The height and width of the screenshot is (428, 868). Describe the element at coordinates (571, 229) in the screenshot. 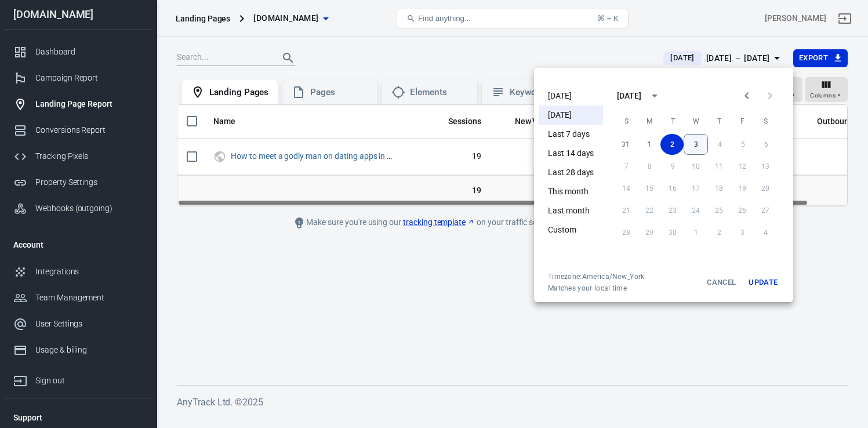

I see `li: Custom` at that location.